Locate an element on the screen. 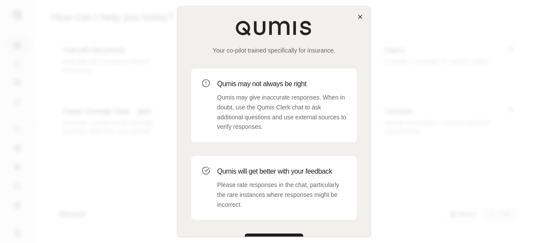 The height and width of the screenshot is (243, 548). p: Your co-pilot trained specifically for insurance. is located at coordinates (274, 50).